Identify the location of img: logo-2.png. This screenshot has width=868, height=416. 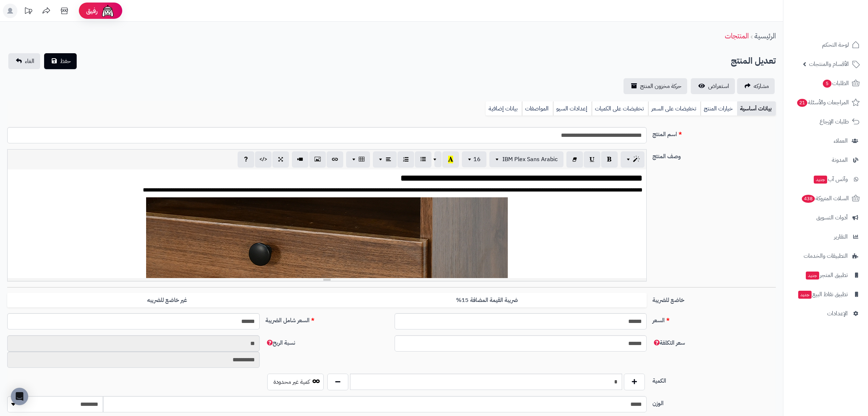
(840, 26).